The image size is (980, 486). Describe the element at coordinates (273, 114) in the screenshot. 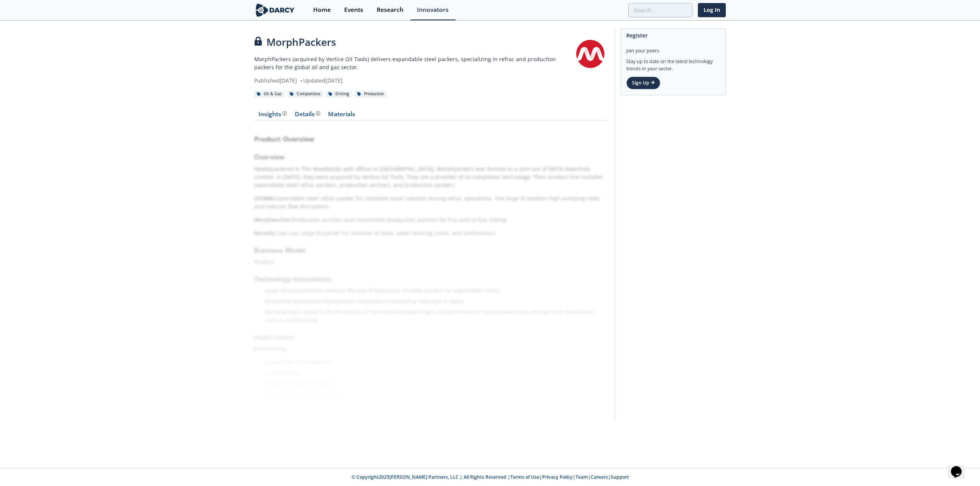

I see `div: Insights` at that location.